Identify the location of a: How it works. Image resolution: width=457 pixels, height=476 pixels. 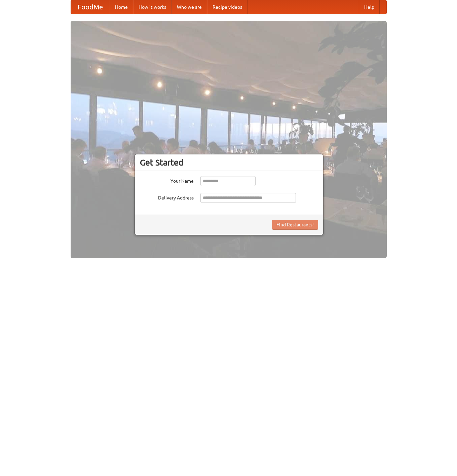
(152, 7).